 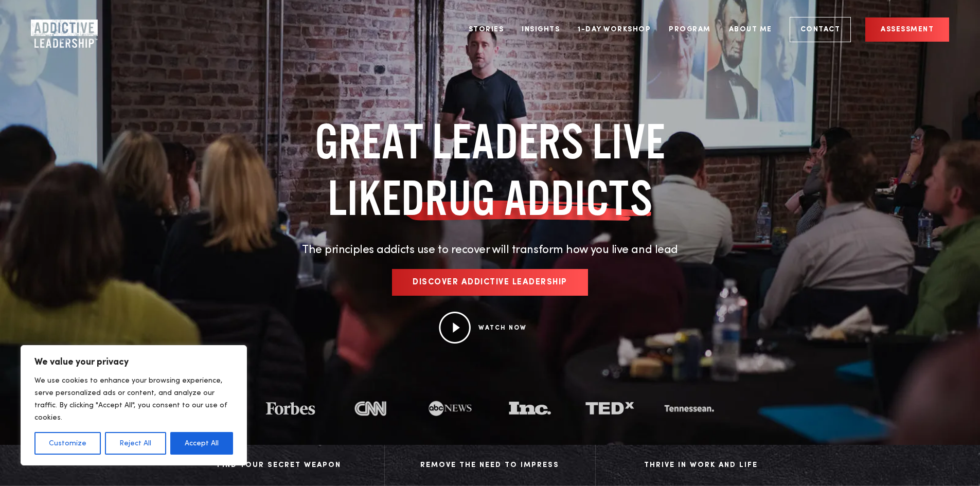 What do you see at coordinates (614, 29) in the screenshot?
I see `a: 1-Day Workshop` at bounding box center [614, 29].